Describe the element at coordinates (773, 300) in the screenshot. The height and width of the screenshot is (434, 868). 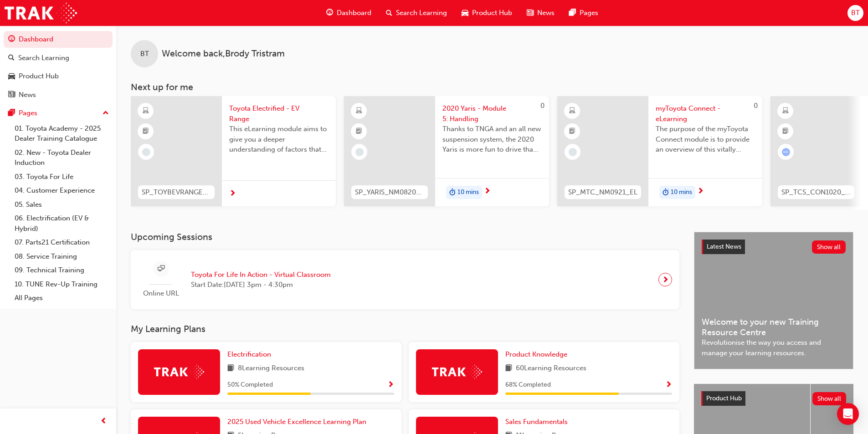
I see `a: Latest NewsShow allWelcome to your new Training Resource CentreRevolutionise the way you access a...` at that location.